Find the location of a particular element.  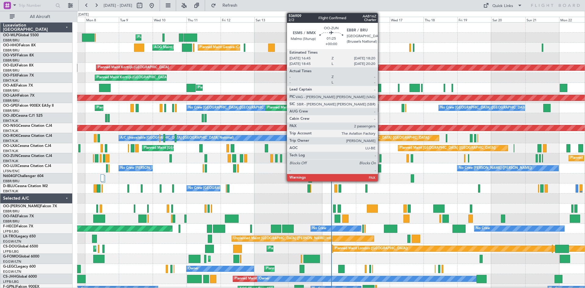

span: OO-ELK is located at coordinates (10, 66).